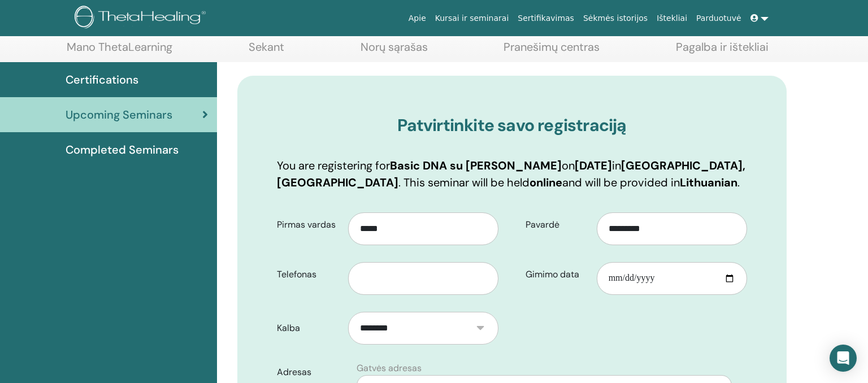 Image resolution: width=868 pixels, height=383 pixels. What do you see at coordinates (556, 224) in the screenshot?
I see `label: Pavardė` at bounding box center [556, 224].